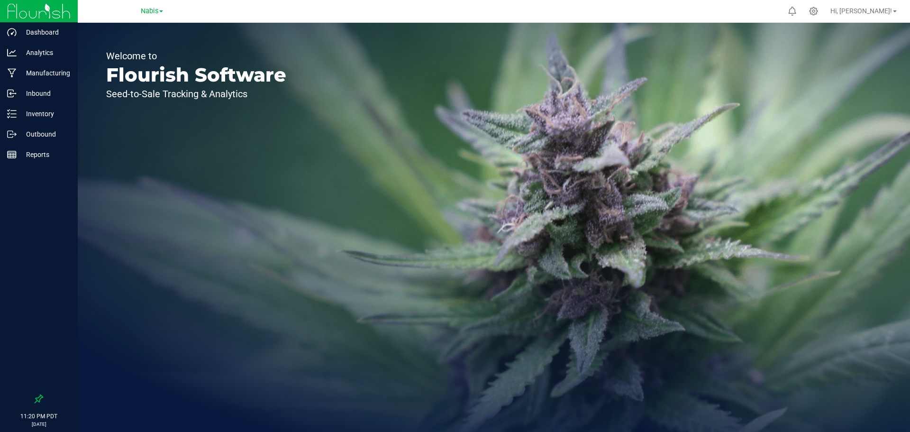  I want to click on p: Reports, so click(45, 154).